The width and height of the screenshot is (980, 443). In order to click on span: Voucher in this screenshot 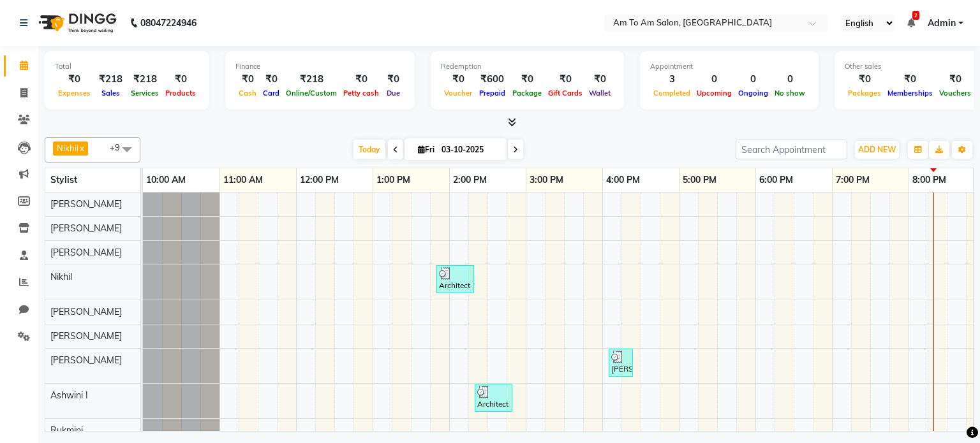, I will do `click(458, 93)`.